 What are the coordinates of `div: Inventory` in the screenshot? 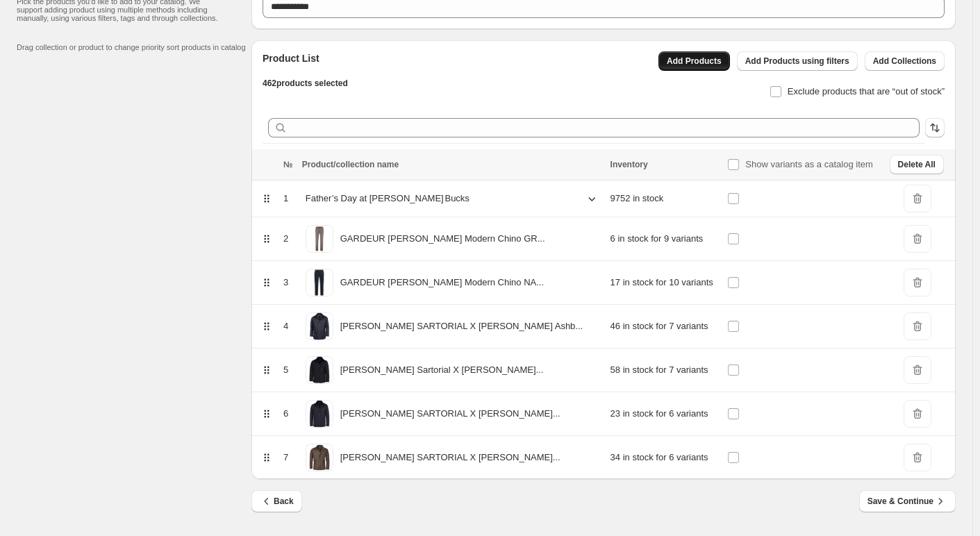 It's located at (665, 164).